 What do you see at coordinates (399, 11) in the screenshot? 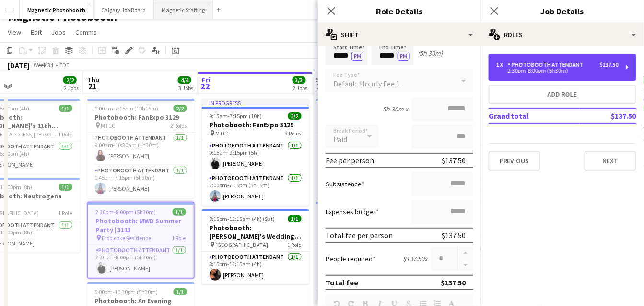
I see `h3: Role Details` at bounding box center [399, 11].